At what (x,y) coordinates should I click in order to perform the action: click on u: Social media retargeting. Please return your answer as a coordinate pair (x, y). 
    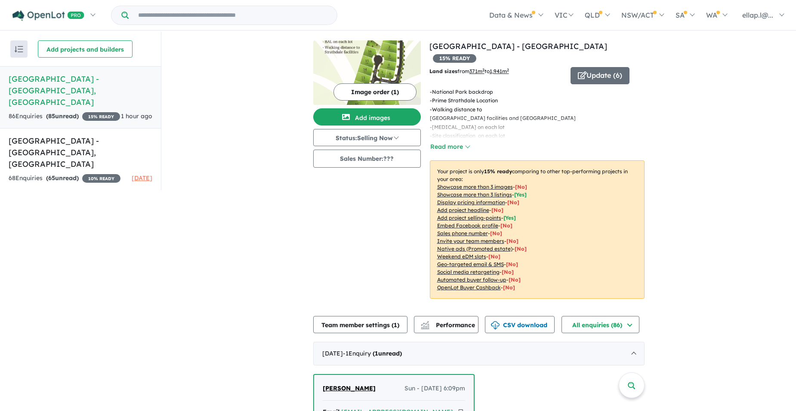
    Looking at the image, I should click on (468, 272).